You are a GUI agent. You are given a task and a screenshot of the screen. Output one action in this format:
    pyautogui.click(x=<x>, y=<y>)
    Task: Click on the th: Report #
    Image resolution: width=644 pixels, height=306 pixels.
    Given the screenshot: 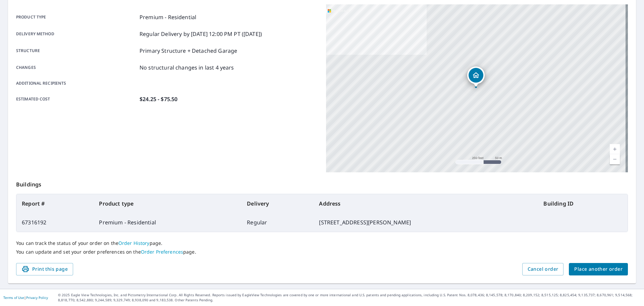 What is the action you would take?
    pyautogui.click(x=55, y=203)
    